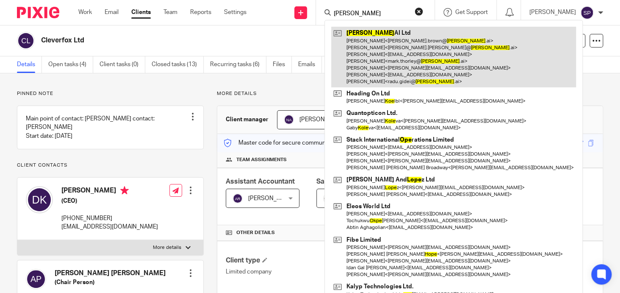  I want to click on span: Other details, so click(256, 233).